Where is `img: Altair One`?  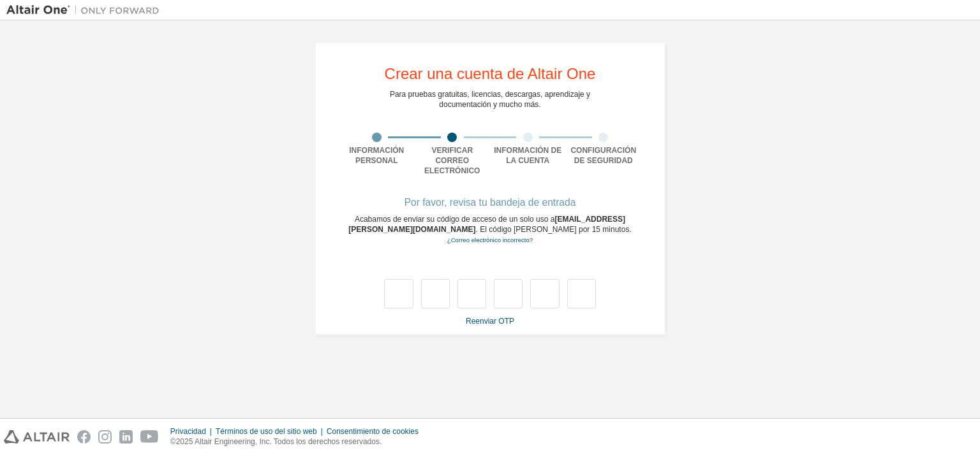 img: Altair One is located at coordinates (86, 10).